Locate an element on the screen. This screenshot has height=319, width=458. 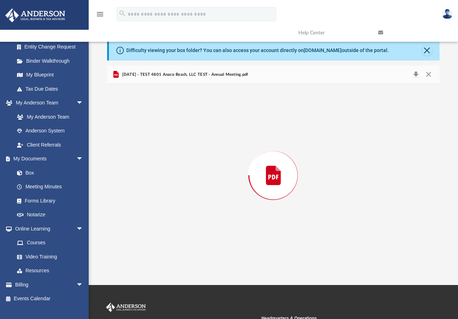
a: Client Referrals is located at coordinates (50, 145).